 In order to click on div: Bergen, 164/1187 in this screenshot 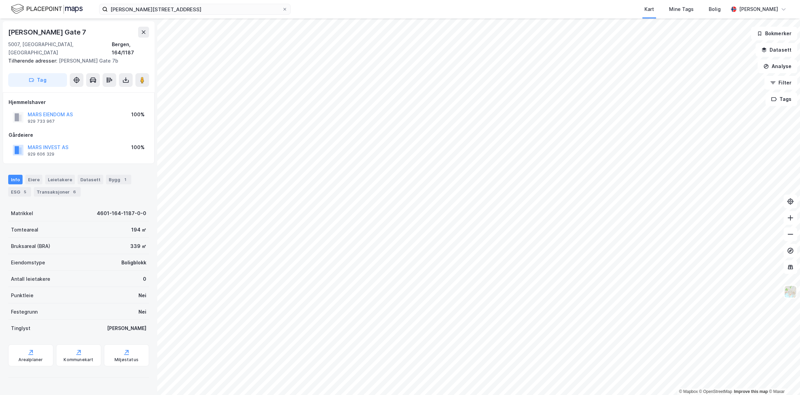, I will do `click(130, 49)`.